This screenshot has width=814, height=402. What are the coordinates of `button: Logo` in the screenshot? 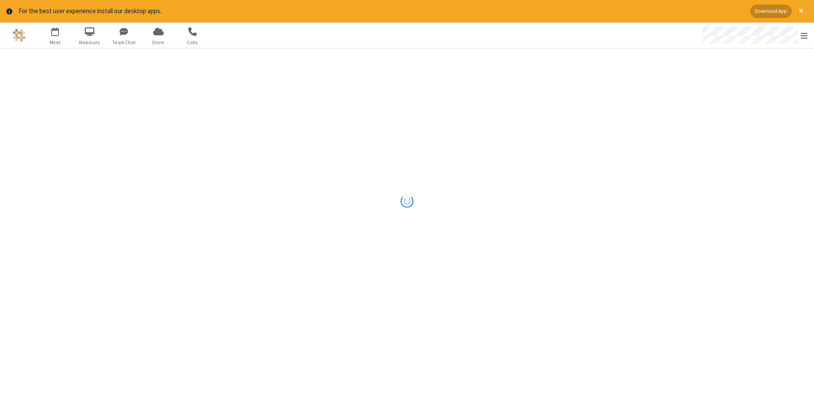 It's located at (19, 35).